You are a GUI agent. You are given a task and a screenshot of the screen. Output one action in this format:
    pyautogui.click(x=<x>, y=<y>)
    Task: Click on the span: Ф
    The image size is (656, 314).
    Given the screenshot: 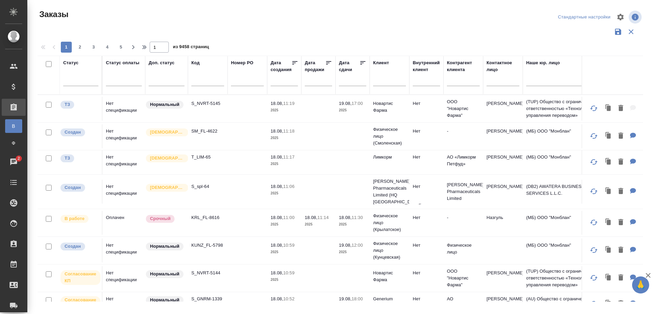 What is the action you would take?
    pyautogui.click(x=14, y=143)
    